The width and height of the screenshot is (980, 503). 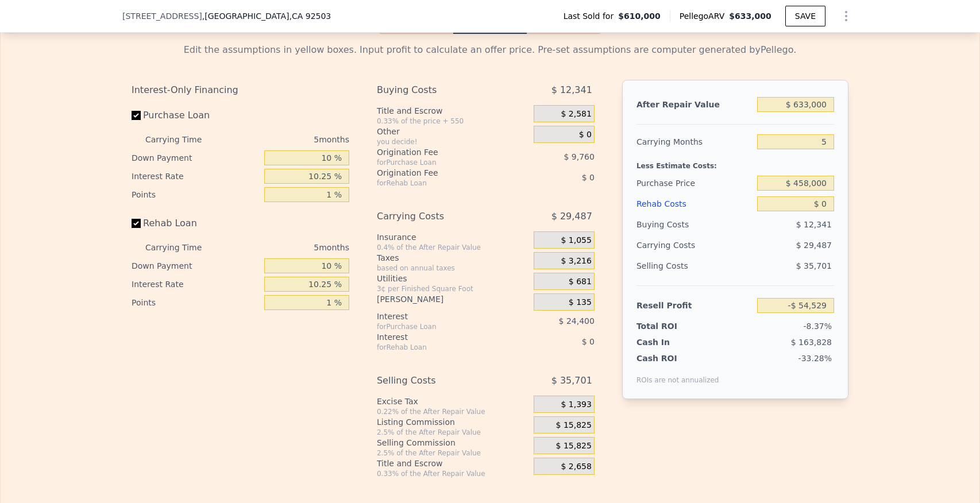 I want to click on div: Insurance, so click(x=452, y=237).